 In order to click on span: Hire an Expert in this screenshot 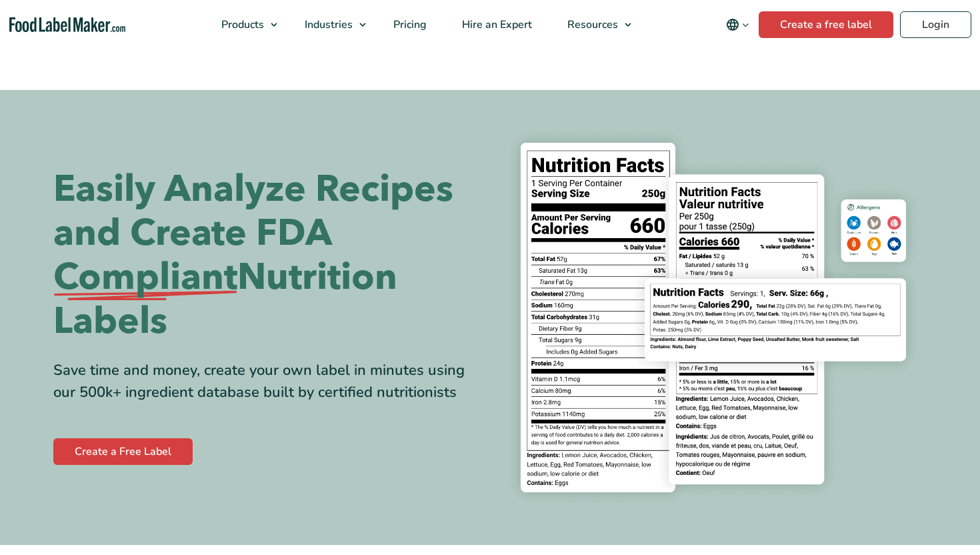, I will do `click(496, 25)`.